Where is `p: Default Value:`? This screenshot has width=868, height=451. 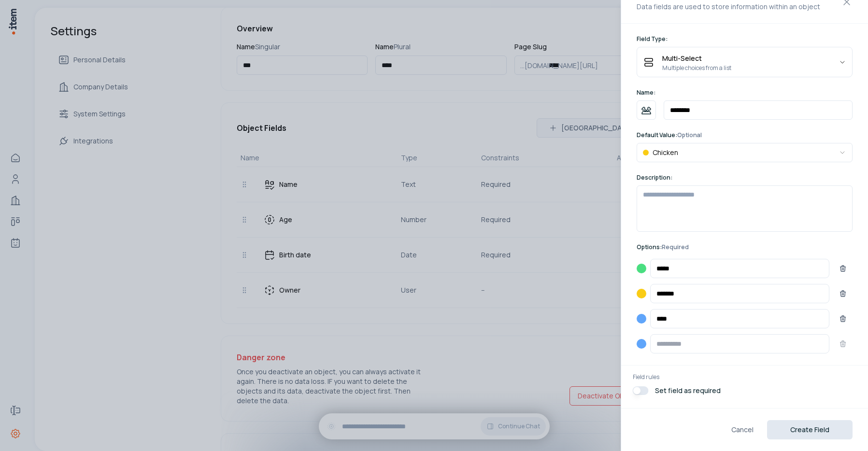
p: Default Value: is located at coordinates (744, 135).